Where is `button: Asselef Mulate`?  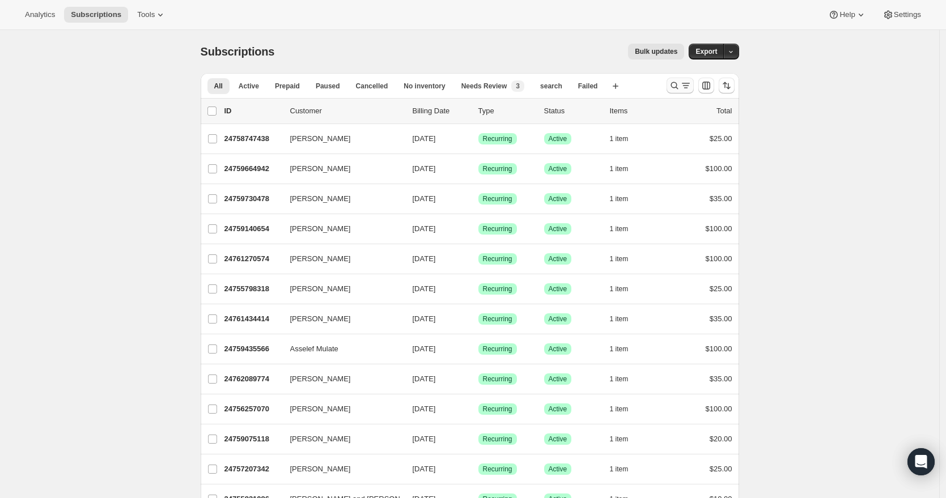 button: Asselef Mulate is located at coordinates (340, 349).